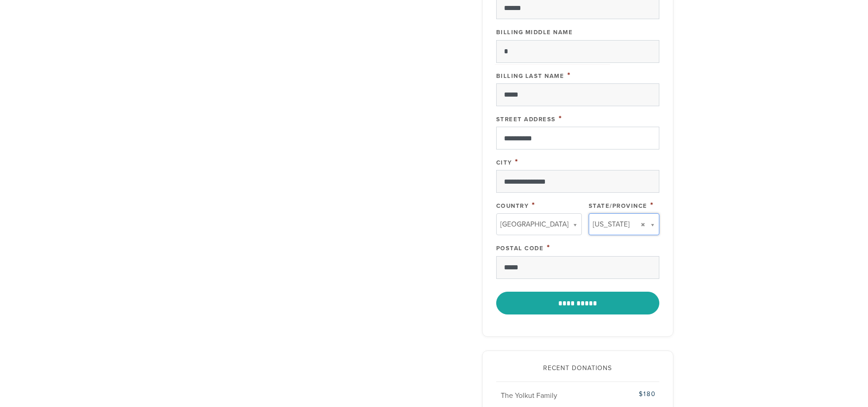  Describe the element at coordinates (513, 206) in the screenshot. I see `label: Country` at that location.